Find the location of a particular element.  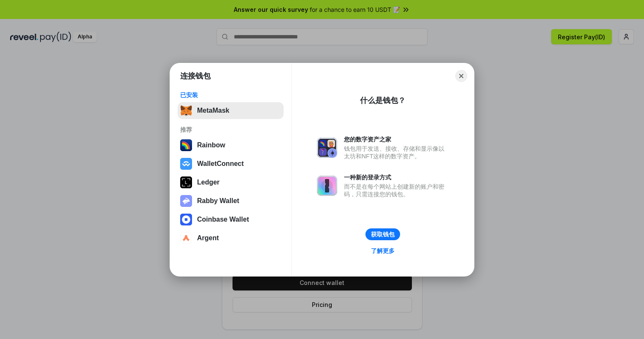

div: 您的数字资产之家 is located at coordinates (396, 139).